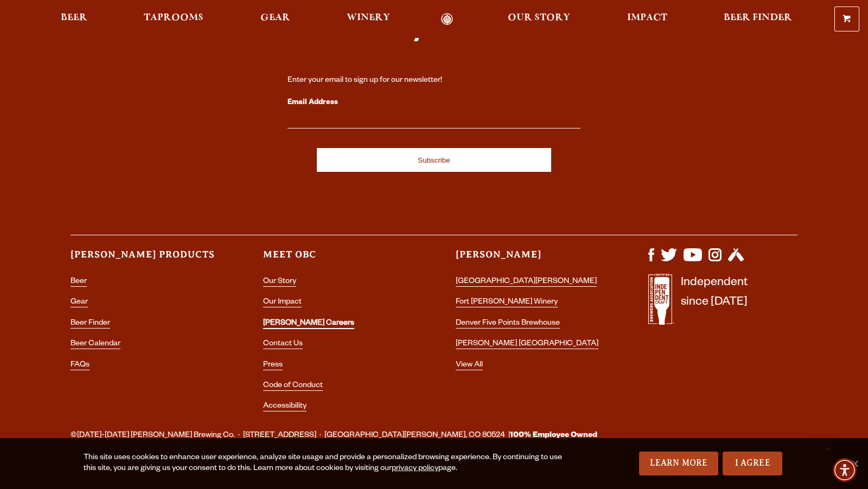 The image size is (868, 489). I want to click on input: Subscribe, so click(434, 160).